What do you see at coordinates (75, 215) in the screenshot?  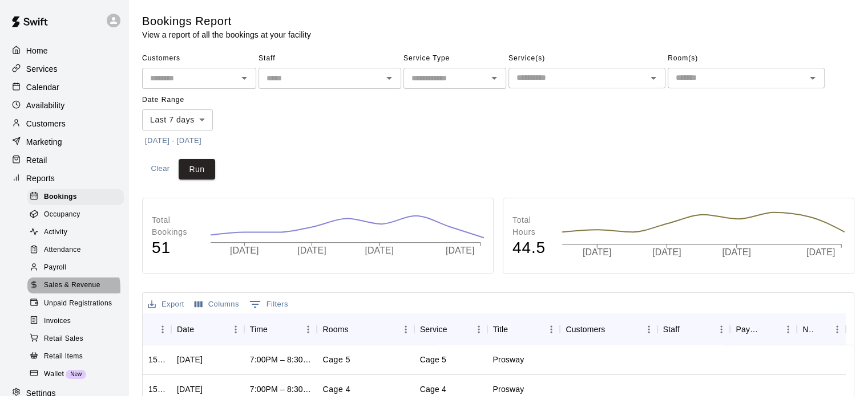 I see `div: Occupancy` at bounding box center [75, 215].